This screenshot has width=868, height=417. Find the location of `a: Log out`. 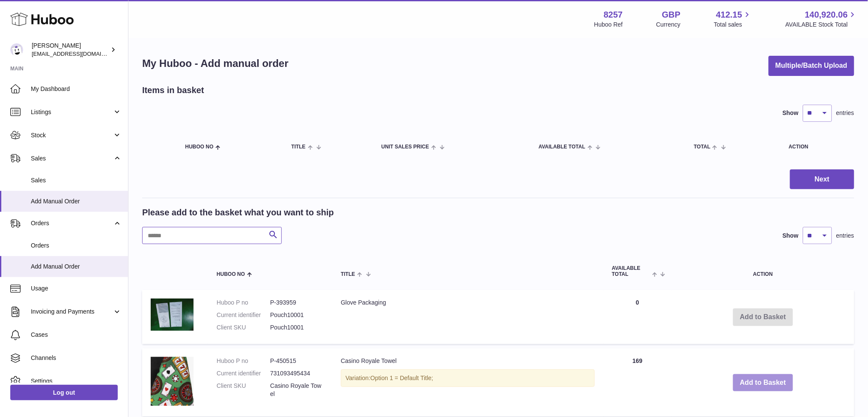

a: Log out is located at coordinates (64, 392).